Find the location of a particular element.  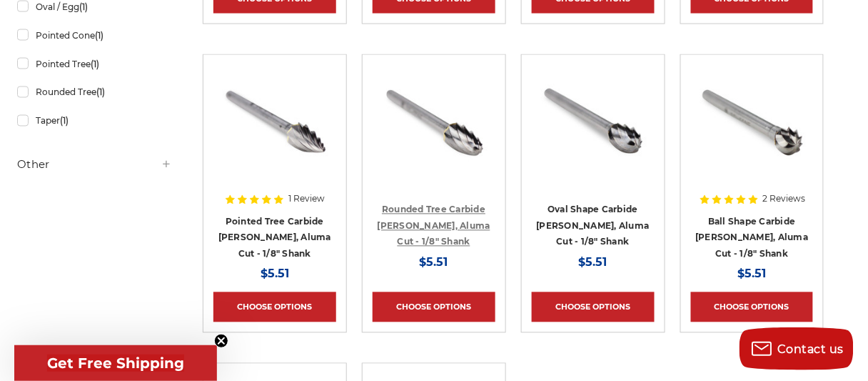

a: Pointed Tree is located at coordinates (94, 64).